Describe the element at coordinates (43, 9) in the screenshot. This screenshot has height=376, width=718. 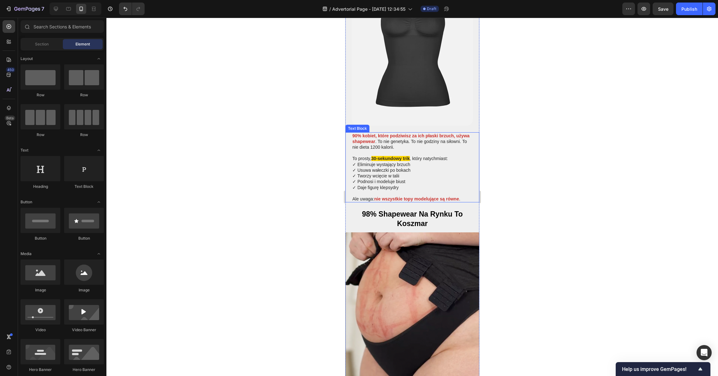
I see `p: 7` at that location.